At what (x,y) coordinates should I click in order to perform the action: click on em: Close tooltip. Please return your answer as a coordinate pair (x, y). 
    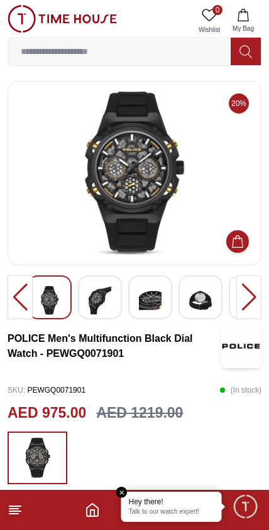
    Looking at the image, I should click on (122, 493).